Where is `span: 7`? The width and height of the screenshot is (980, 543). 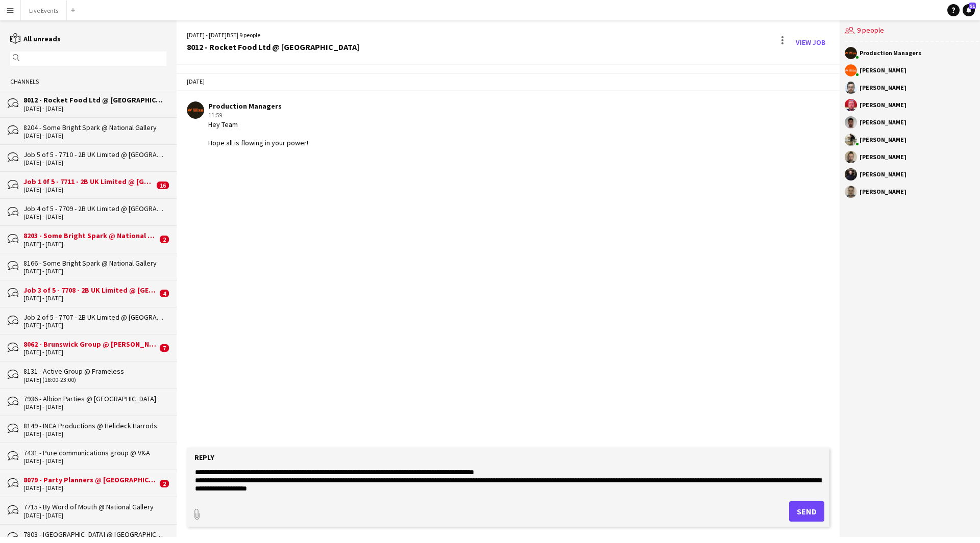
span: 7 is located at coordinates (165, 348).